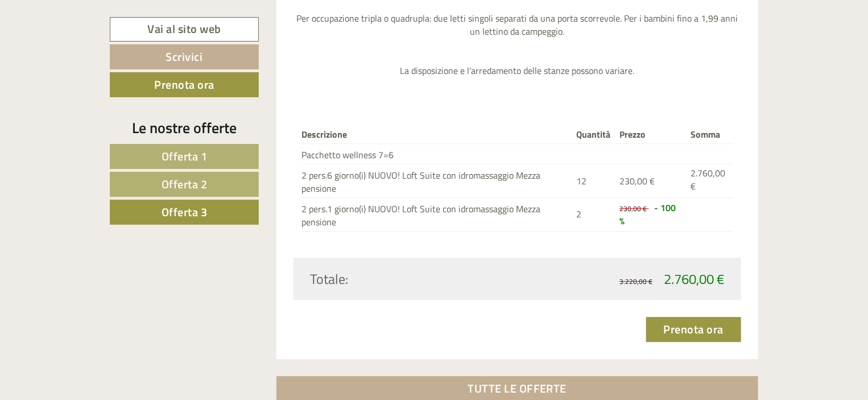 Image resolution: width=868 pixels, height=400 pixels. What do you see at coordinates (709, 181) in the screenshot?
I see `td: 2.760,00 €` at bounding box center [709, 181].